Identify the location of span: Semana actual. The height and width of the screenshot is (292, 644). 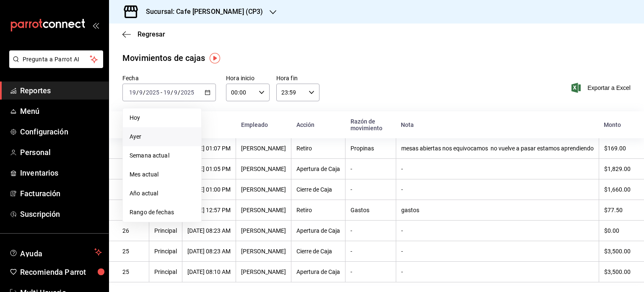
(162, 155).